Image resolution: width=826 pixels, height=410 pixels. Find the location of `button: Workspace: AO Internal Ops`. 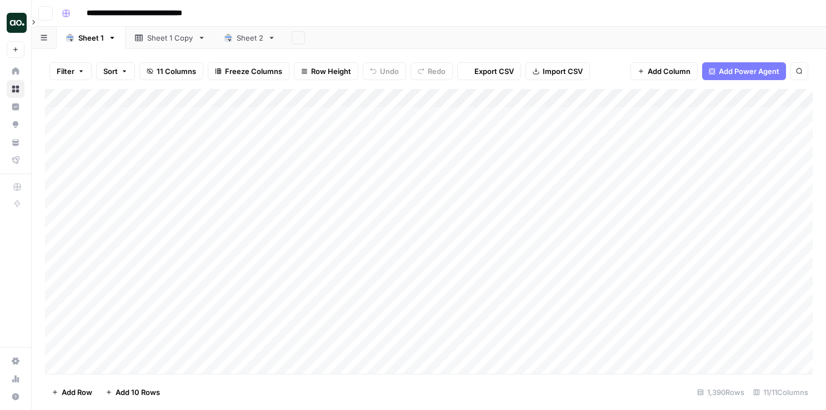

button: Workspace: AO Internal Ops is located at coordinates (16, 23).